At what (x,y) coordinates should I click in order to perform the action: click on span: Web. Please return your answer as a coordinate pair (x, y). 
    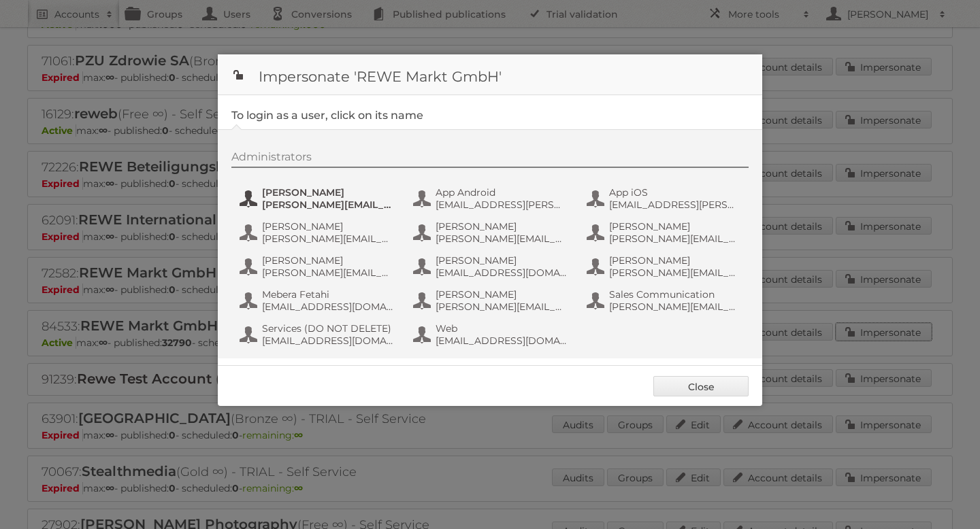
    Looking at the image, I should click on (501, 328).